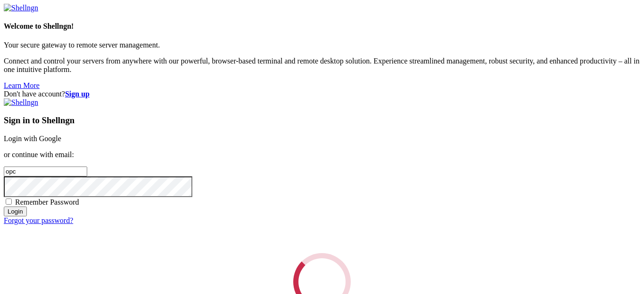 The width and height of the screenshot is (644, 294). Describe the element at coordinates (15, 212) in the screenshot. I see `input: Login` at that location.